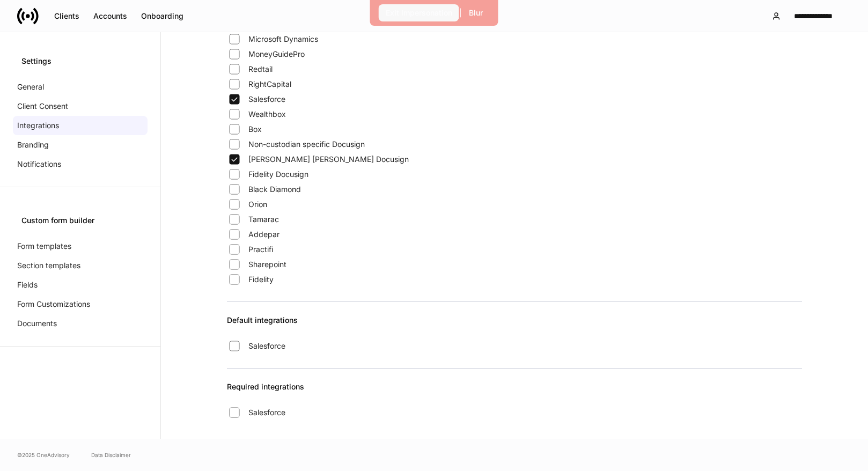 The height and width of the screenshot is (471, 868). I want to click on span: © 2025 OneAdvisory, so click(43, 455).